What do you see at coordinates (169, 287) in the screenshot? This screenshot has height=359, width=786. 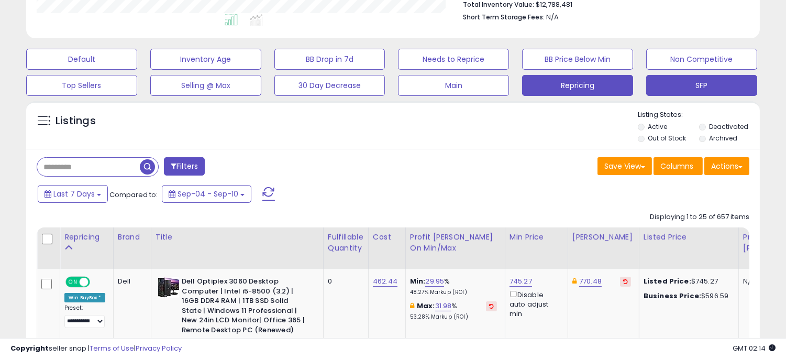 I see `img: 51QzuspwHfL._SL40_.jpg` at bounding box center [169, 287].